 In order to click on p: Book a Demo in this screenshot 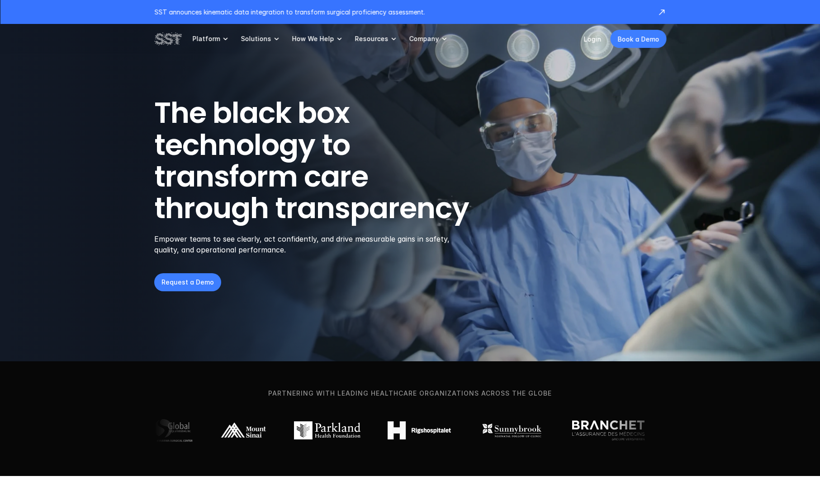, I will do `click(638, 39)`.